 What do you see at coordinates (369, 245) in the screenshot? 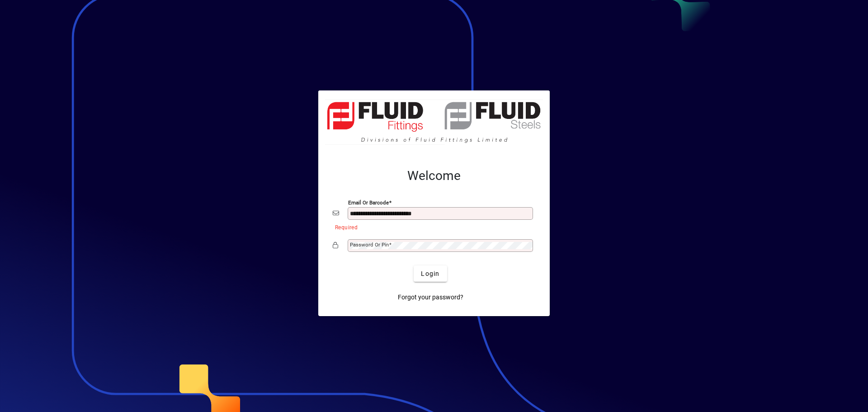
I see `mat-label: Password or Pin` at bounding box center [369, 245].